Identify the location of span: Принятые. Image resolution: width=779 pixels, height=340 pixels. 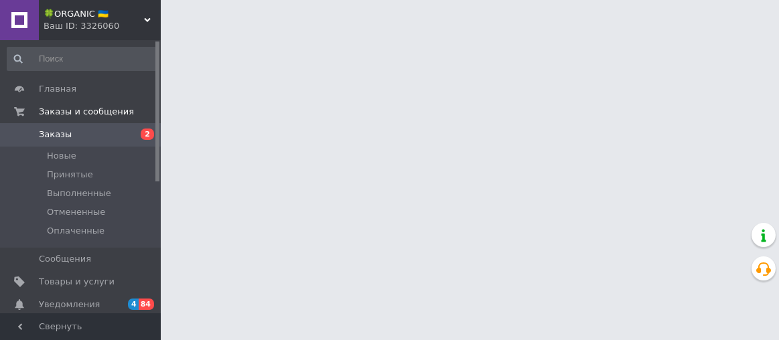
(70, 175).